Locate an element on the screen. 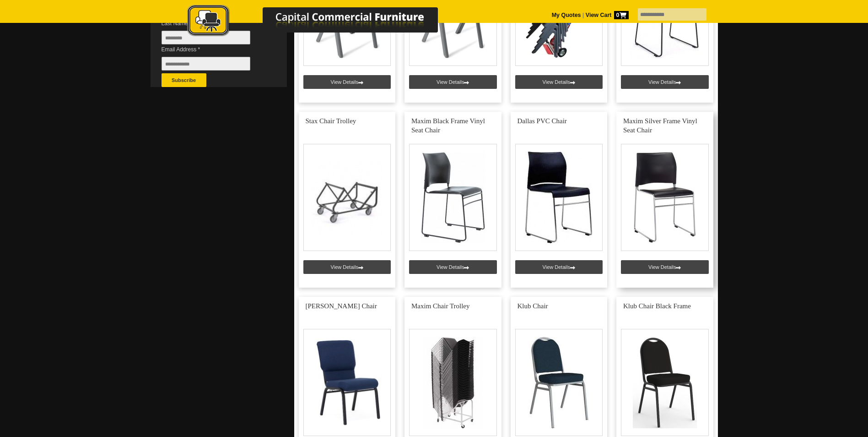 Image resolution: width=868 pixels, height=437 pixels. span: 0 is located at coordinates (621, 15).